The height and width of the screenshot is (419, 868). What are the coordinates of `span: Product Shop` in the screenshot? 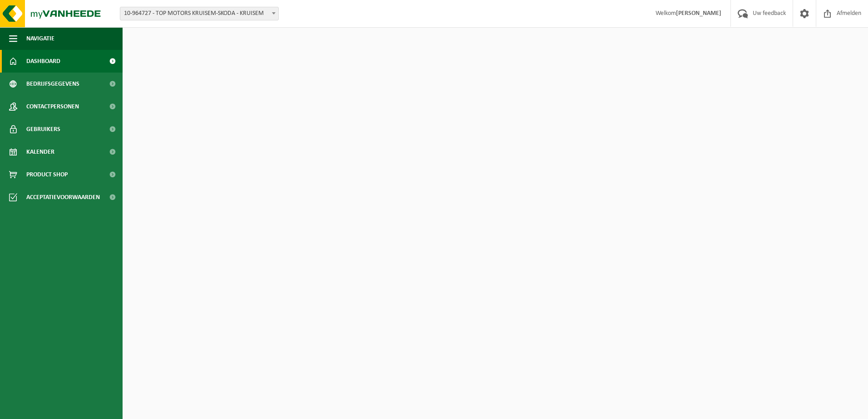 It's located at (47, 174).